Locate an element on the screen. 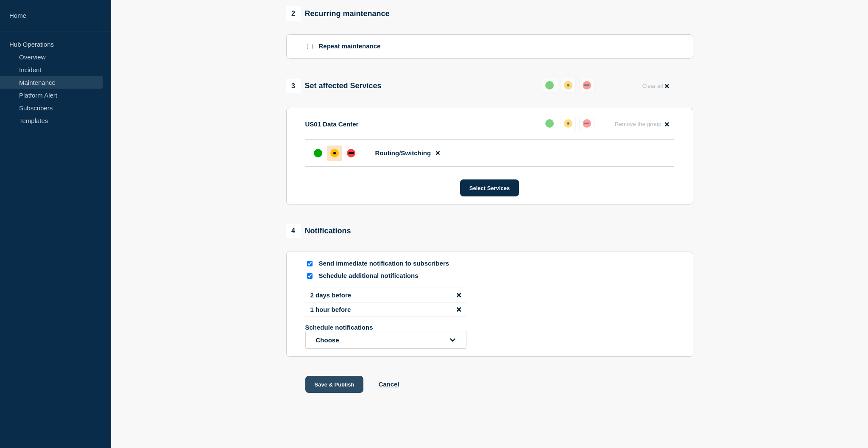  button: open dropdown is located at coordinates (386, 340).